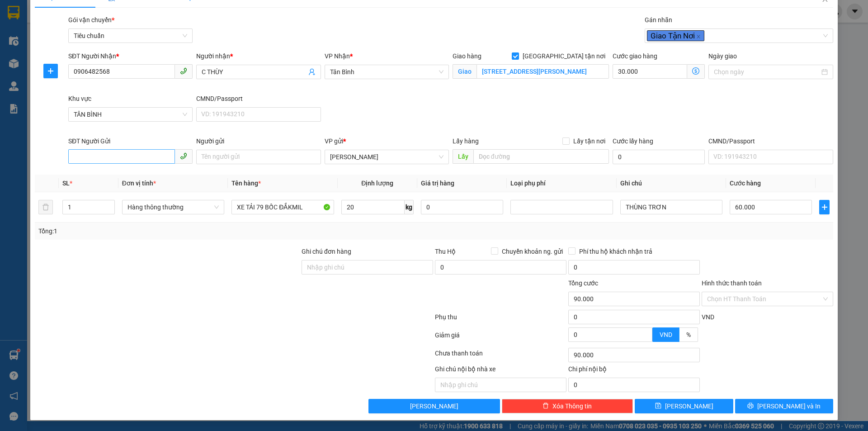  What do you see at coordinates (659, 157) in the screenshot?
I see `input: Cước lấy hàng` at bounding box center [659, 157].